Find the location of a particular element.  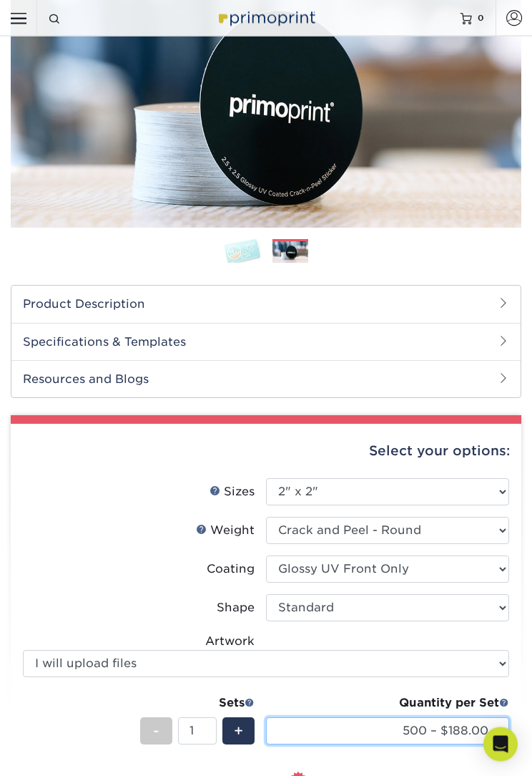

div: Open Intercom Messenger is located at coordinates (500, 744).